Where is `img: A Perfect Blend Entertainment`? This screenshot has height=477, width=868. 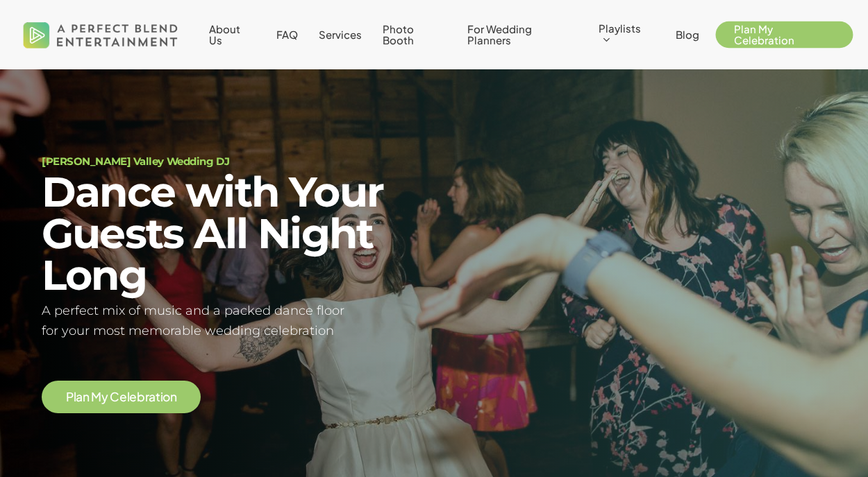 img: A Perfect Blend Entertainment is located at coordinates (101, 35).